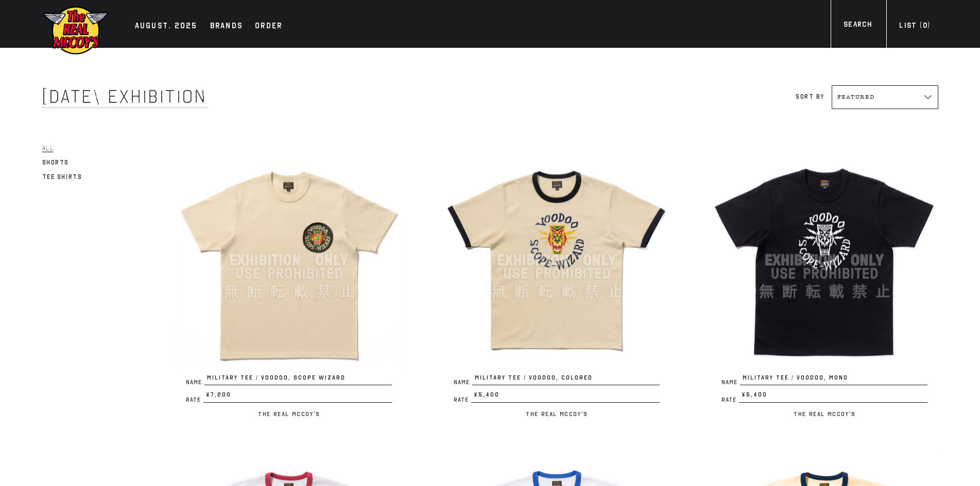  What do you see at coordinates (824, 260) in the screenshot?
I see `img: MILITARY TEE / VOODOO, MONO` at bounding box center [824, 260].